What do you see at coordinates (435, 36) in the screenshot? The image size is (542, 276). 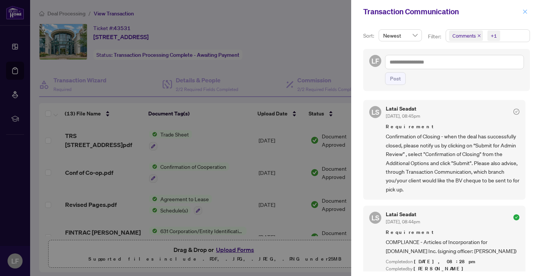 I see `p: Filter:` at bounding box center [435, 36].